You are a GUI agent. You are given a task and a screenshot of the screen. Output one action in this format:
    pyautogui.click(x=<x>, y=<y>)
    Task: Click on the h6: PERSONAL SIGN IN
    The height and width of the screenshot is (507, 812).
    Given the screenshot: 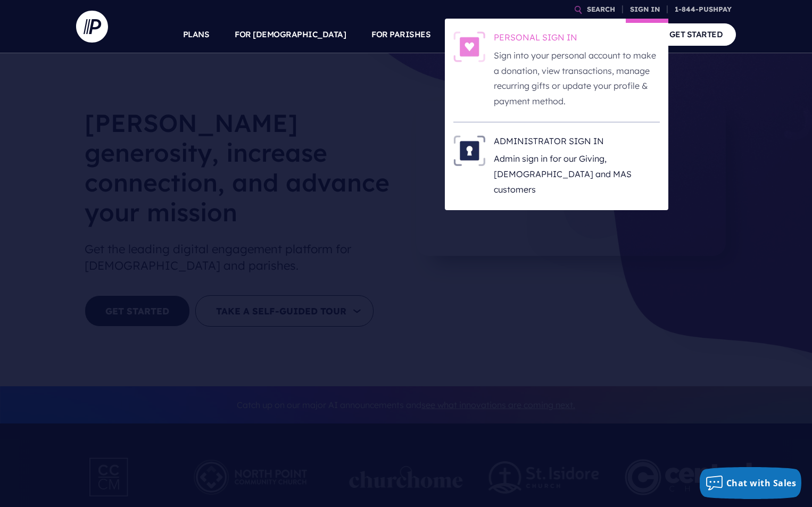 What is the action you would take?
    pyautogui.click(x=577, y=39)
    